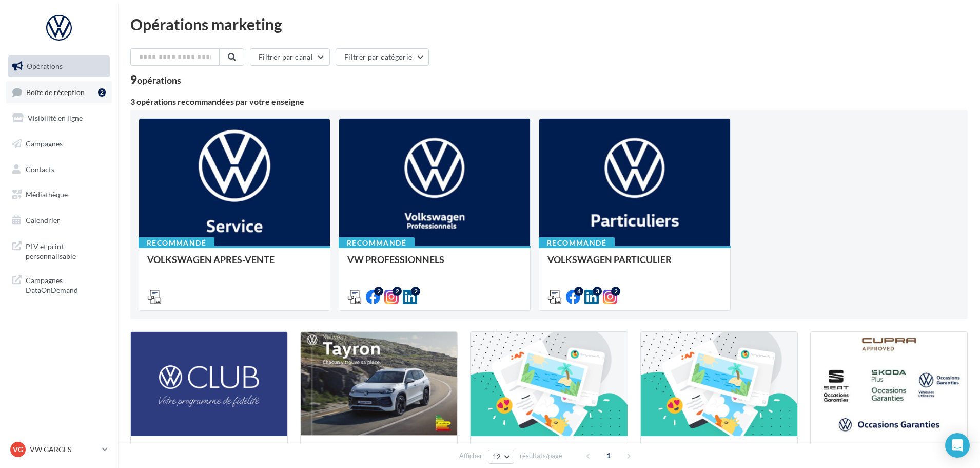 Image resolution: width=980 pixels, height=468 pixels. Describe the element at coordinates (382, 57) in the screenshot. I see `button: Filtrer par catégorie` at that location.